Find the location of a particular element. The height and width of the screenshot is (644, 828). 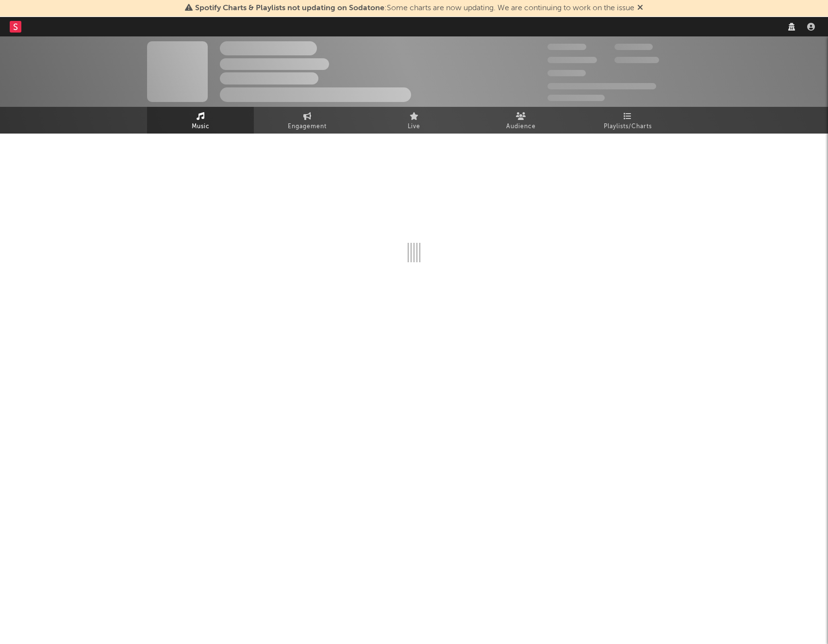

a: Playlists/Charts is located at coordinates (628, 120).